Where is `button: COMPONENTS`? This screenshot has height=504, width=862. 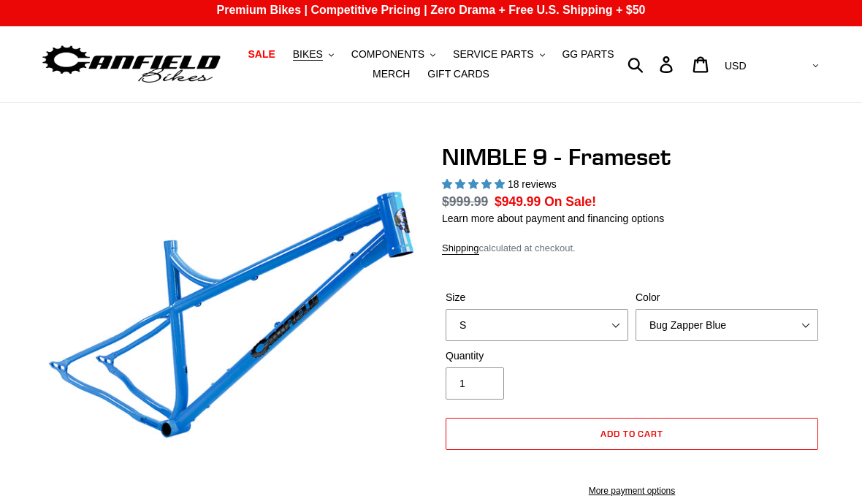
button: COMPONENTS is located at coordinates (393, 54).